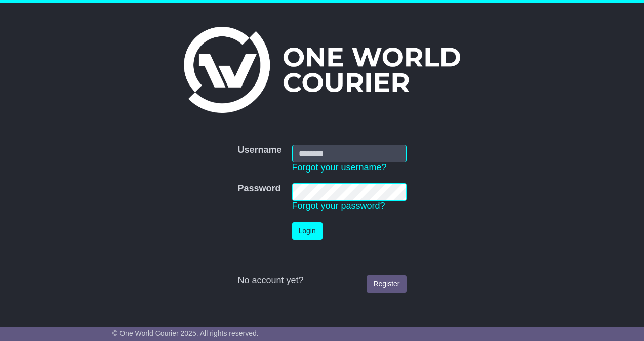  I want to click on label: Password, so click(259, 189).